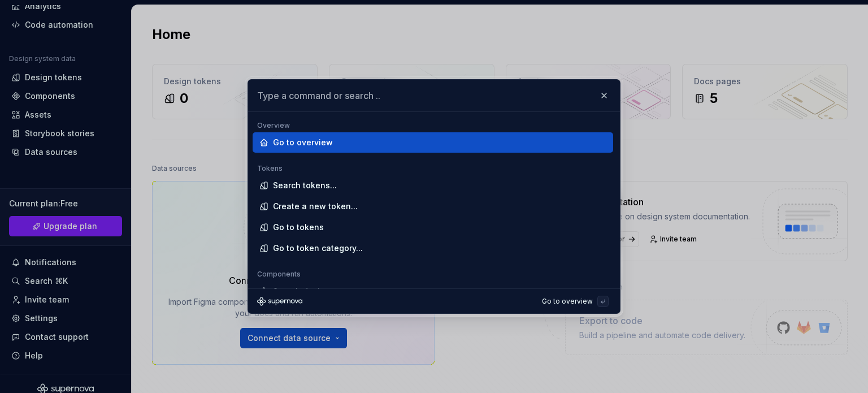  What do you see at coordinates (433, 274) in the screenshot?
I see `div: Components` at bounding box center [433, 274].